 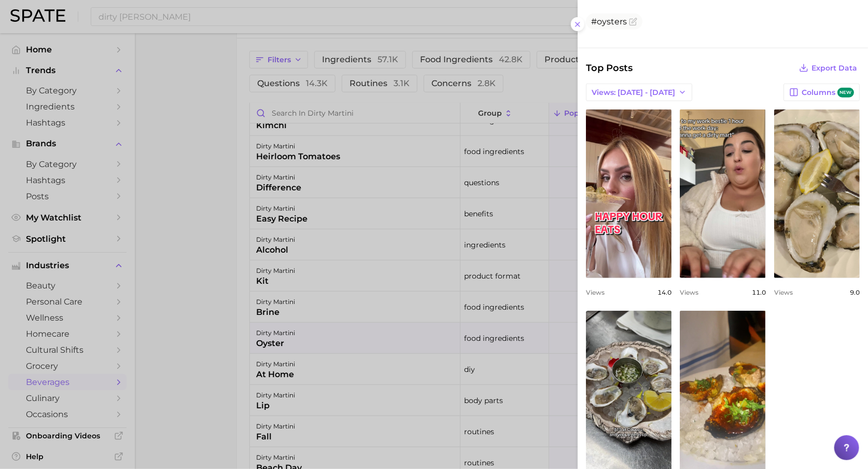 What do you see at coordinates (610, 68) in the screenshot?
I see `span: Top Posts` at bounding box center [610, 68].